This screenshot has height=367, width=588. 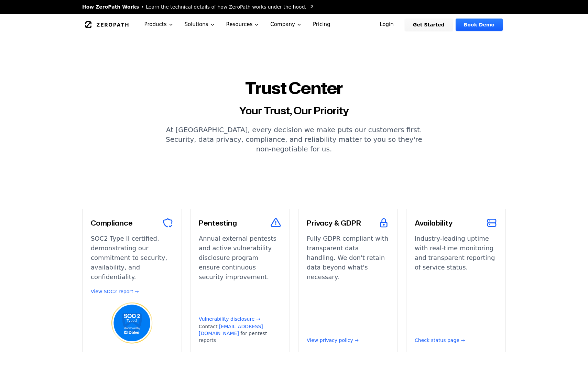 I want to click on nav: Global, so click(x=294, y=24).